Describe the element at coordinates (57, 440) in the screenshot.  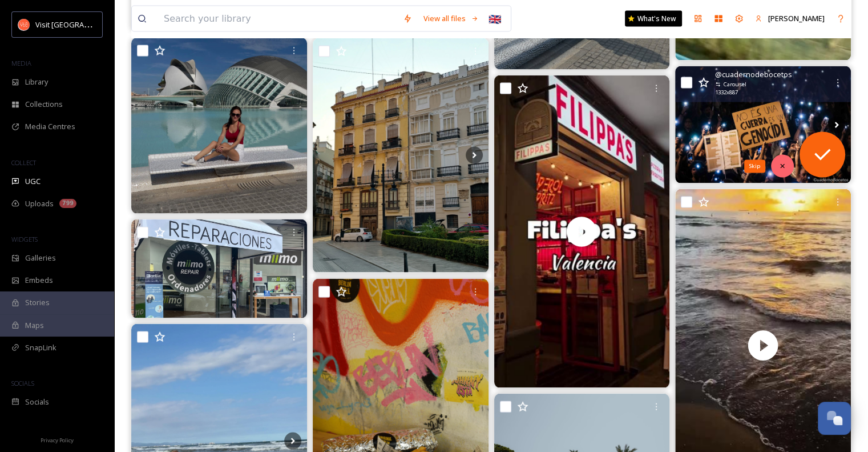
I see `span: Privacy Policy` at that location.